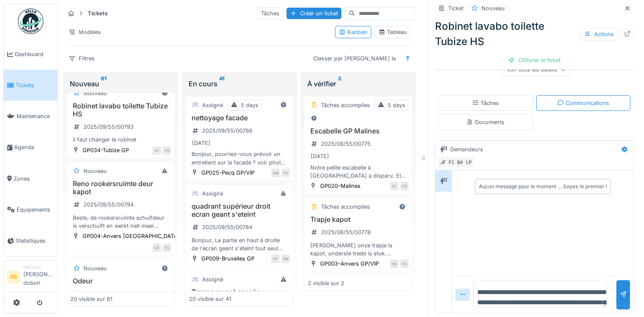 This screenshot has width=644, height=317. I want to click on h3: Odeur, so click(120, 281).